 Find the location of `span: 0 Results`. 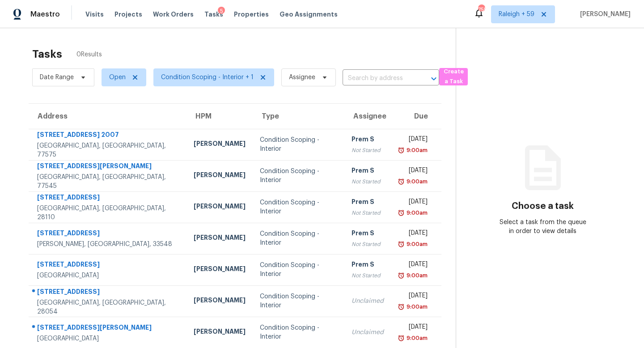

span: 0 Results is located at coordinates (89, 54).